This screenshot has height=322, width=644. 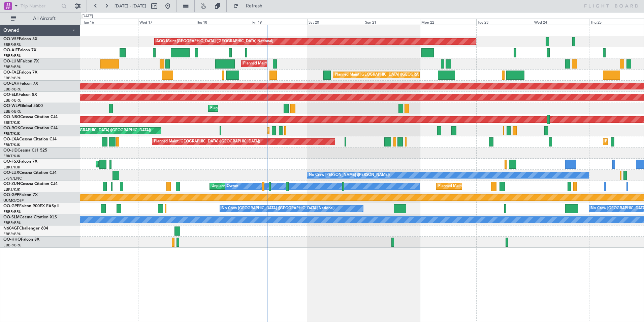 What do you see at coordinates (11, 172) in the screenshot?
I see `span: OO-LUX` at bounding box center [11, 172].